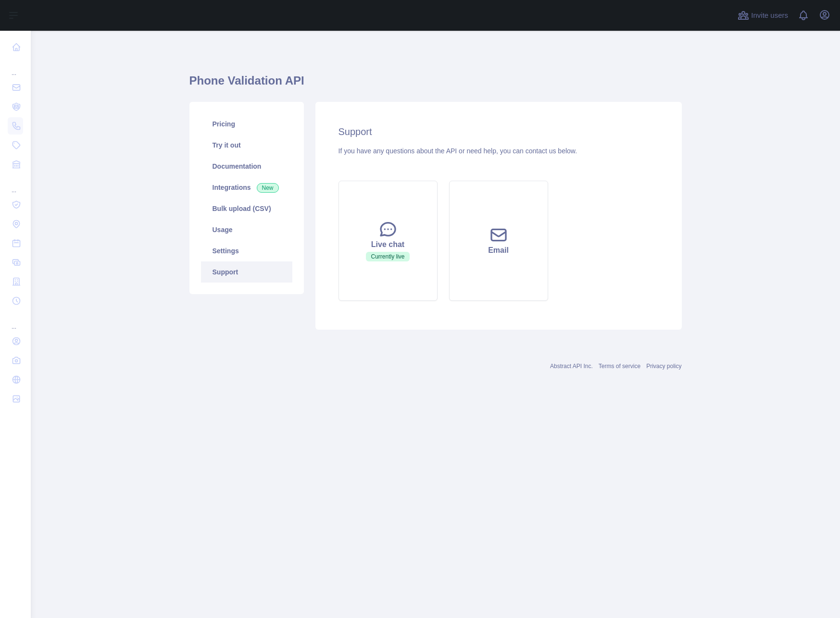 The height and width of the screenshot is (618, 840). Describe the element at coordinates (769, 15) in the screenshot. I see `span: Invite users` at that location.